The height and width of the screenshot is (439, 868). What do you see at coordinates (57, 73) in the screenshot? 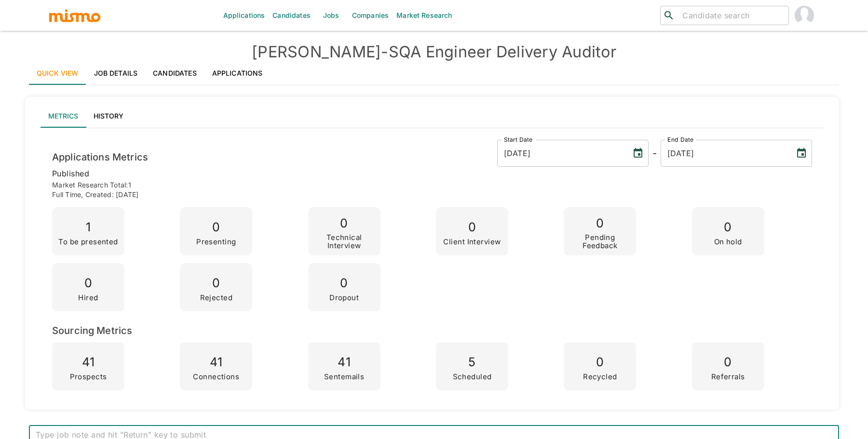
I see `a: Quick View` at bounding box center [57, 73].